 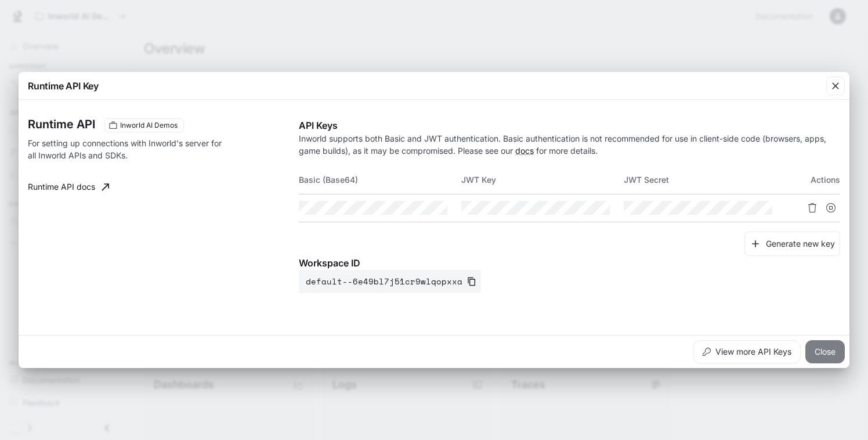 I want to click on p: Runtime API Key, so click(x=63, y=86).